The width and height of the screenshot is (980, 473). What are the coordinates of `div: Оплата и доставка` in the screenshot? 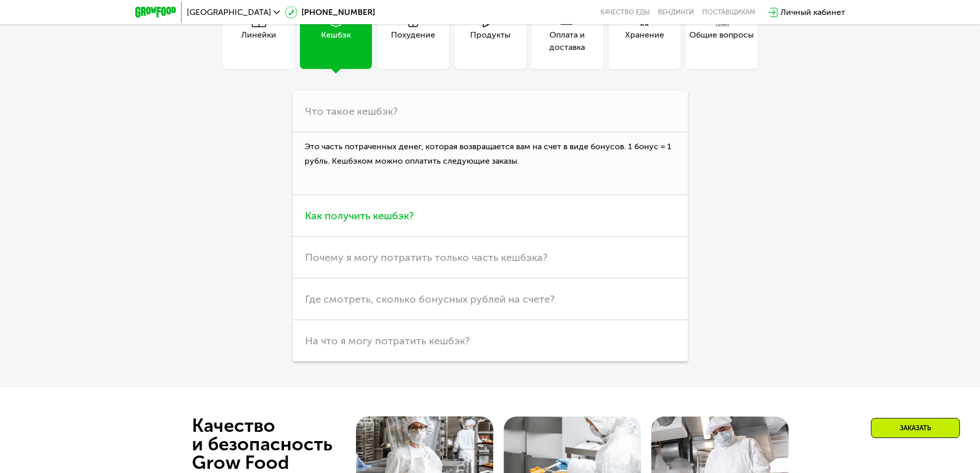 It's located at (568, 41).